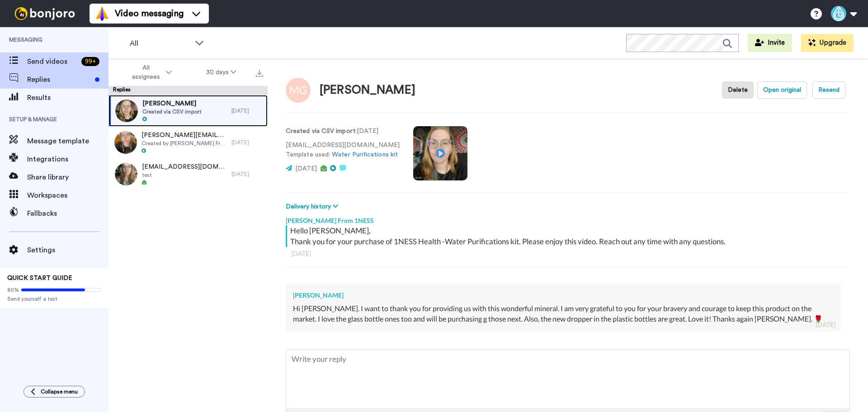 This screenshot has width=868, height=412. I want to click on button: All assignees, so click(150, 72).